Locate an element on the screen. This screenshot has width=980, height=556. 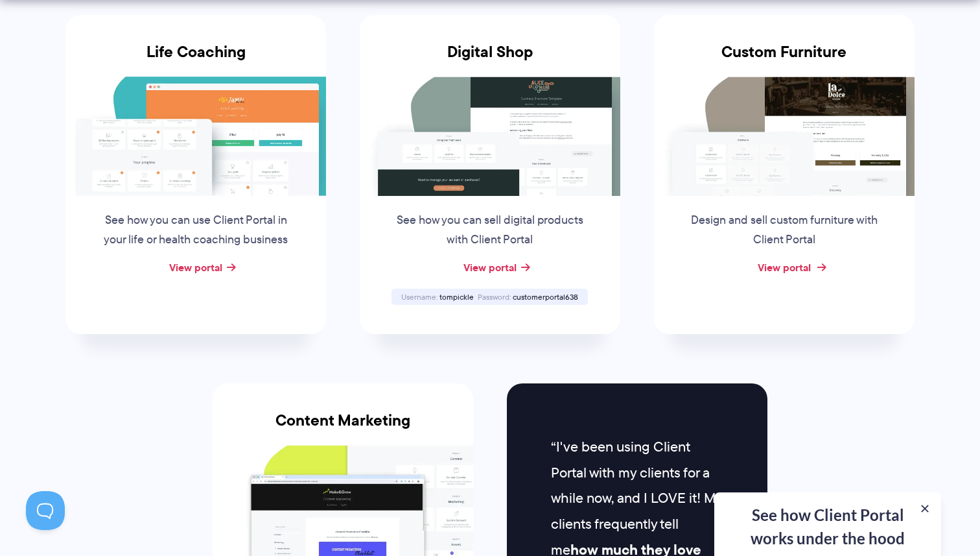
h3: Life Coaching is located at coordinates (196, 60).